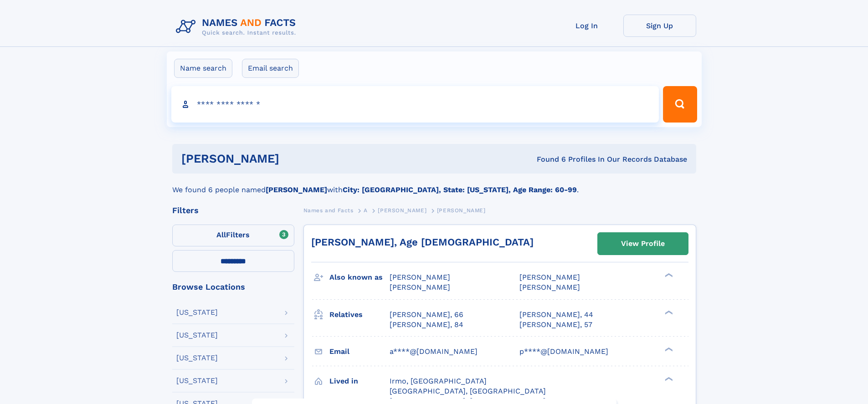 The image size is (868, 404). I want to click on h3: Lived in, so click(360, 381).